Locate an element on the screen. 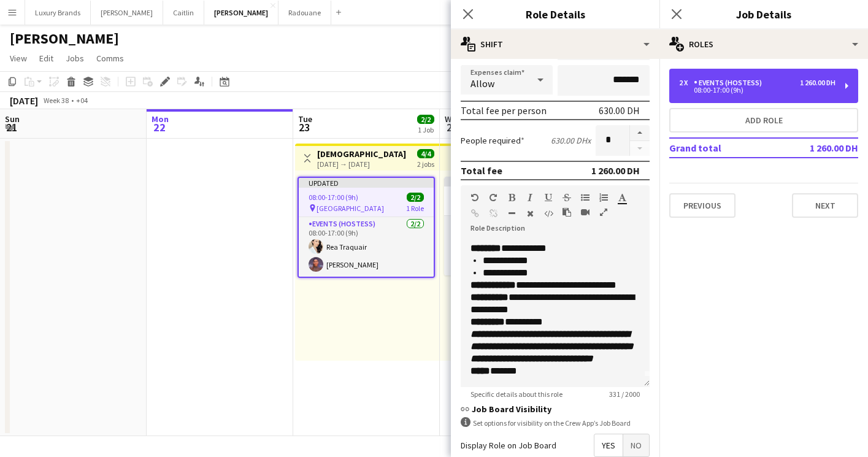 The image size is (868, 457). span: View is located at coordinates (18, 58).